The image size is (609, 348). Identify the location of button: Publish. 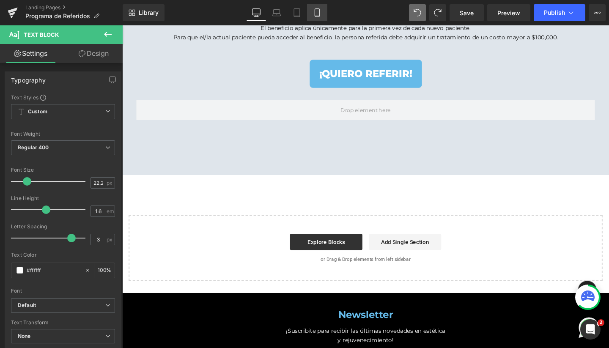
(559, 13).